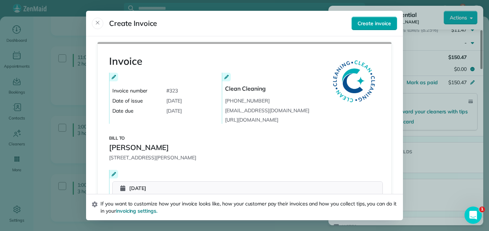  What do you see at coordinates (374, 23) in the screenshot?
I see `span: Create invoice` at bounding box center [374, 23].